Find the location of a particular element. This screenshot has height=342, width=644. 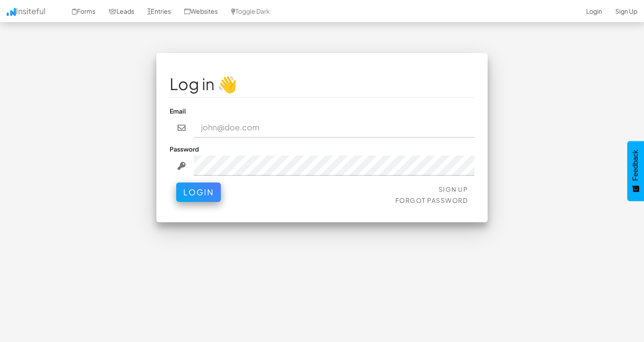

a: Forgot Password is located at coordinates (432, 201).